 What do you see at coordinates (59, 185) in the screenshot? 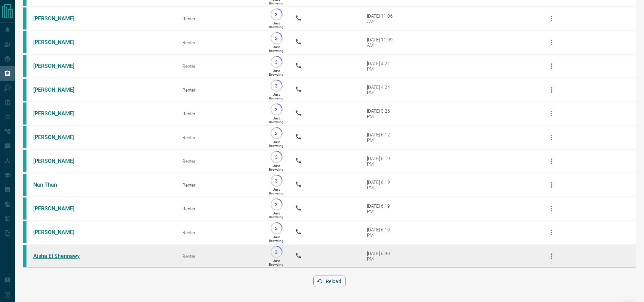
I see `a: Nan Than` at bounding box center [59, 185].